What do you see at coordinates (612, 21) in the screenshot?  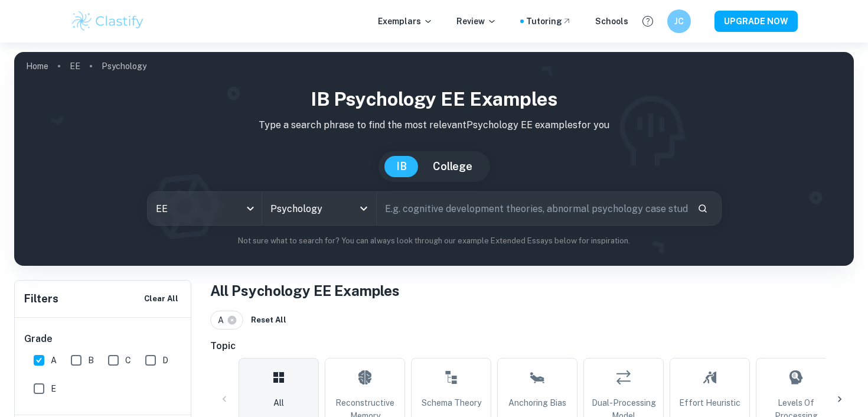 I see `div: Schools` at bounding box center [612, 21].